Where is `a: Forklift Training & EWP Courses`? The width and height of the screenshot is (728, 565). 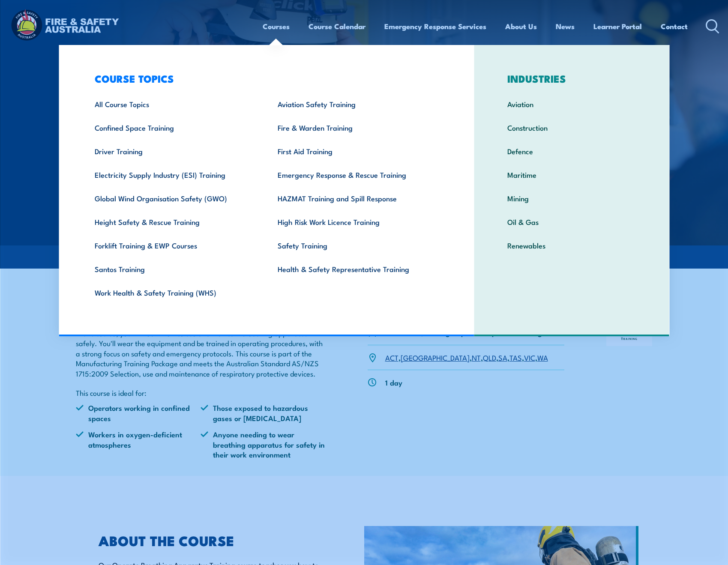
a: Forklift Training & EWP Courses is located at coordinates (173, 245).